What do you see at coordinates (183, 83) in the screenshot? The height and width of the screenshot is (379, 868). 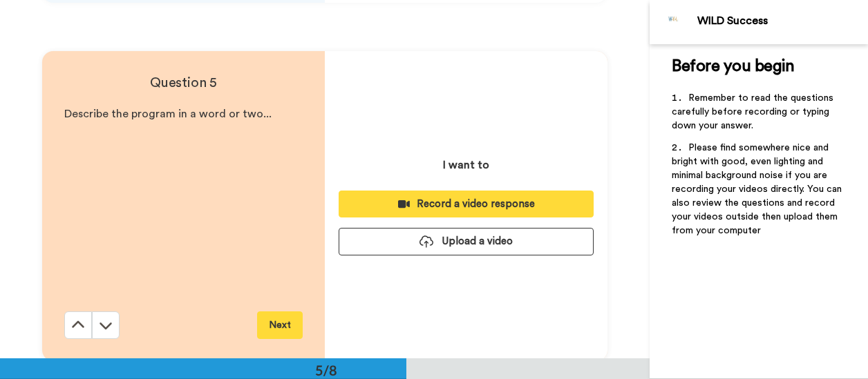 I see `h4: Question 5` at bounding box center [183, 83].